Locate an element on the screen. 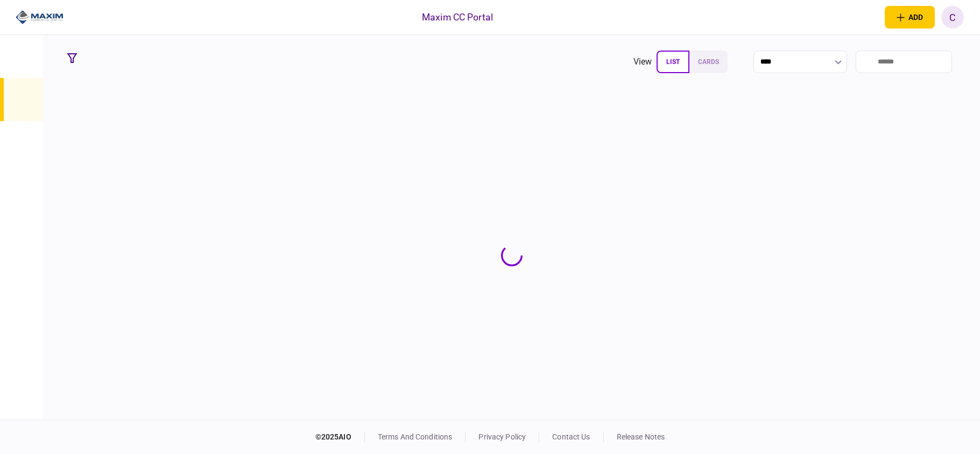 The height and width of the screenshot is (454, 980). div: Maxim CC Portal is located at coordinates (457, 18).